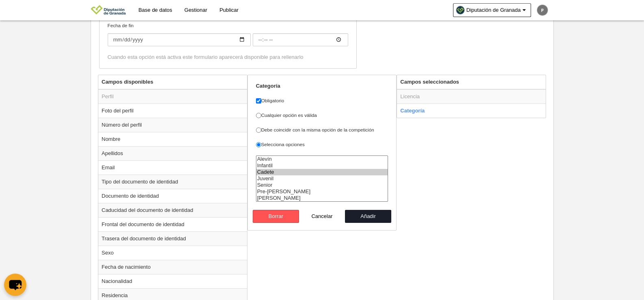 The width and height of the screenshot is (644, 300). What do you see at coordinates (173, 267) in the screenshot?
I see `td: Fecha de nacimiento` at bounding box center [173, 267].